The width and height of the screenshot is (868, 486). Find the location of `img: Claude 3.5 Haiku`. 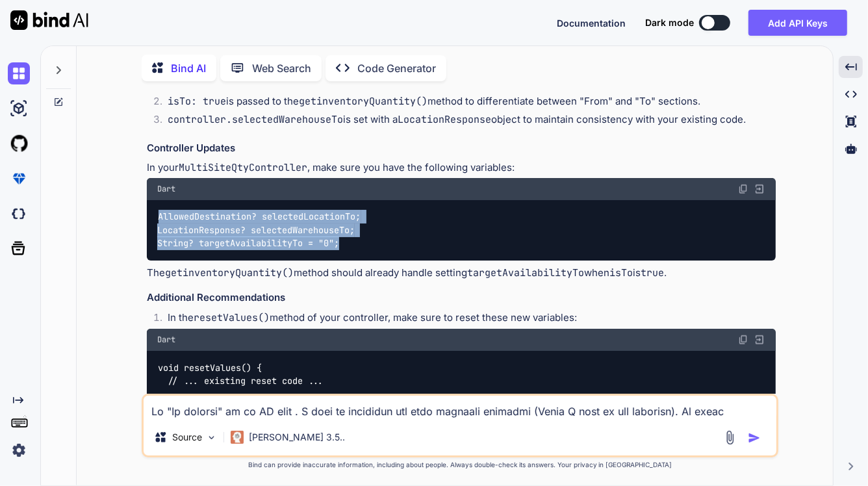

img: Claude 3.5 Haiku is located at coordinates (237, 437).